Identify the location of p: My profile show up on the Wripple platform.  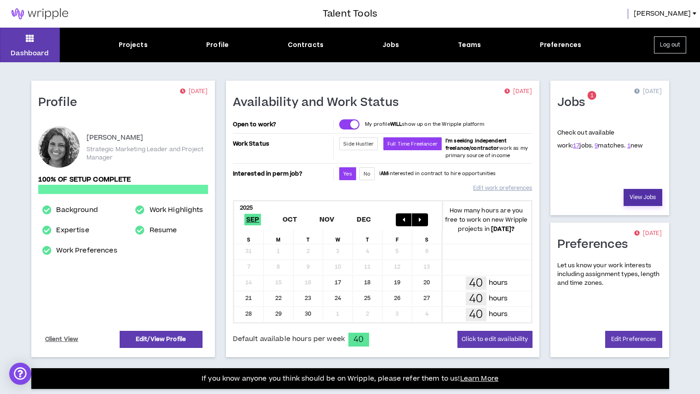
(424, 124).